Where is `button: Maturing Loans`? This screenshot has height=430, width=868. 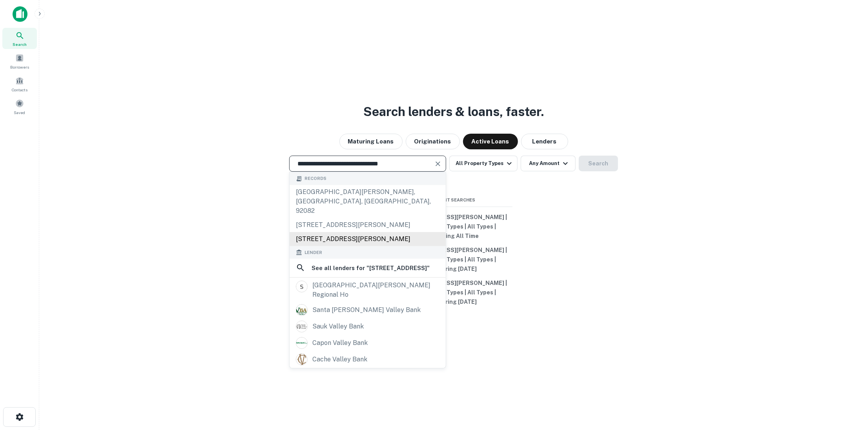 button: Maturing Loans is located at coordinates (371, 141).